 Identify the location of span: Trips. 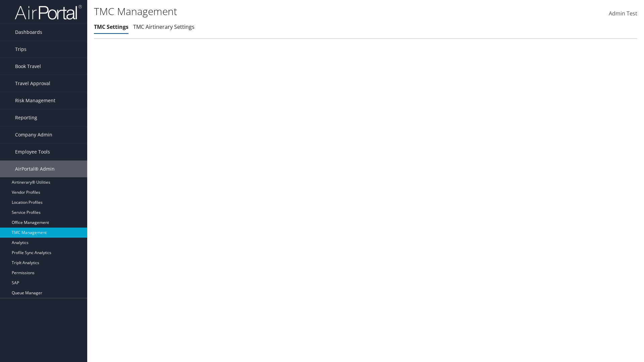
(21, 49).